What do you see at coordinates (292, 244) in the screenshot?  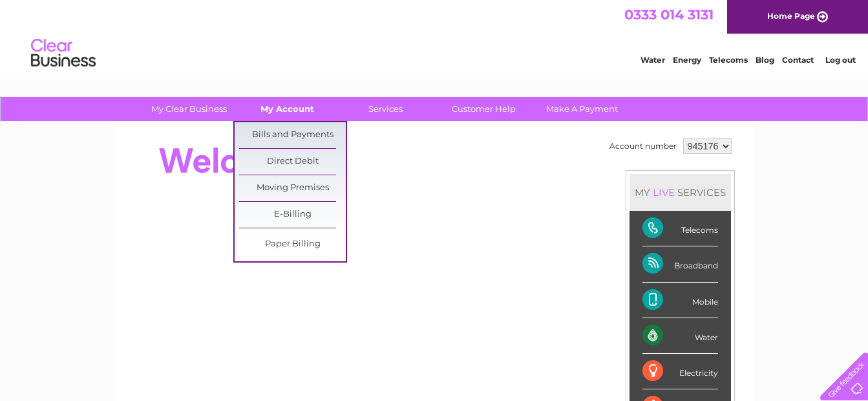 I see `a: Paper Billing` at bounding box center [292, 244].